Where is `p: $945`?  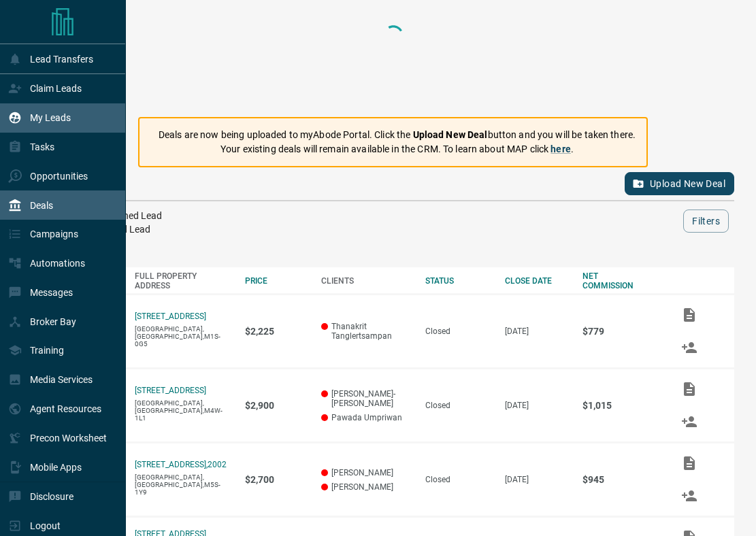
p: $945 is located at coordinates (620, 479).